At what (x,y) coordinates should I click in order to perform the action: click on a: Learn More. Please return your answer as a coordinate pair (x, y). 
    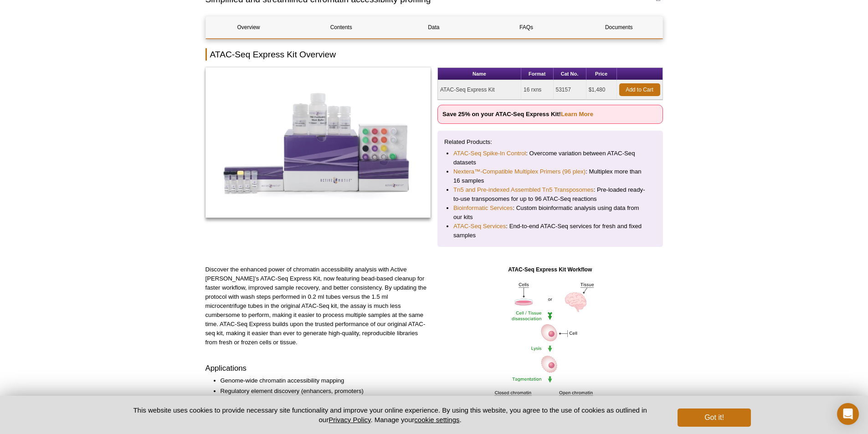
    Looking at the image, I should click on (577, 114).